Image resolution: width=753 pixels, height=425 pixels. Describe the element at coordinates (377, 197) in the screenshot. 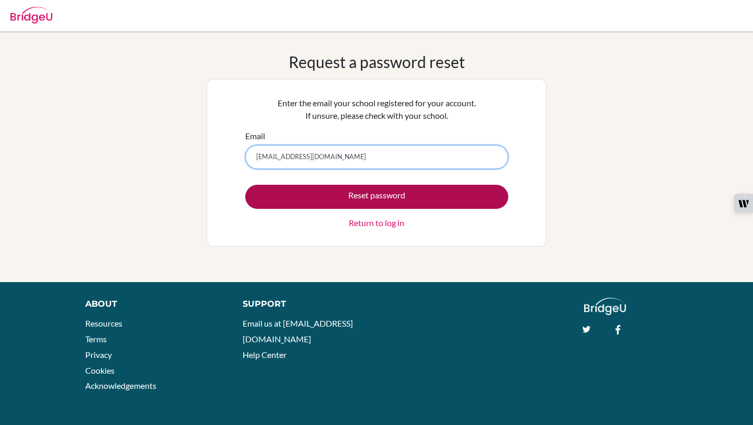

I see `button: Reset password` at that location.